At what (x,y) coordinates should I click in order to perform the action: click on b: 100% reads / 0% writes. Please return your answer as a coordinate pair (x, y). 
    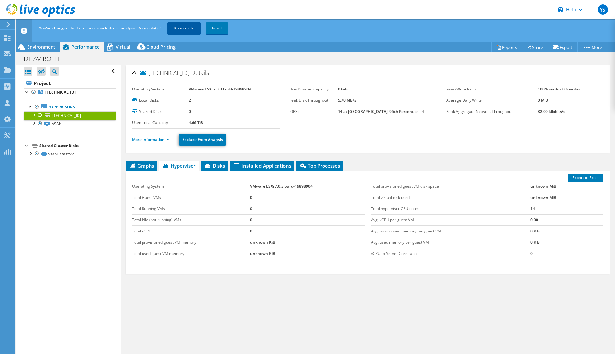
    Looking at the image, I should click on (559, 89).